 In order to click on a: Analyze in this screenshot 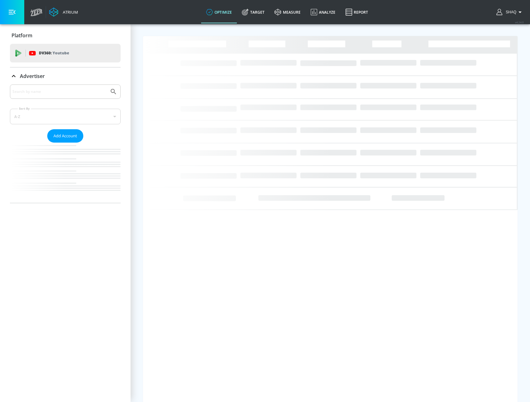, I will do `click(323, 12)`.